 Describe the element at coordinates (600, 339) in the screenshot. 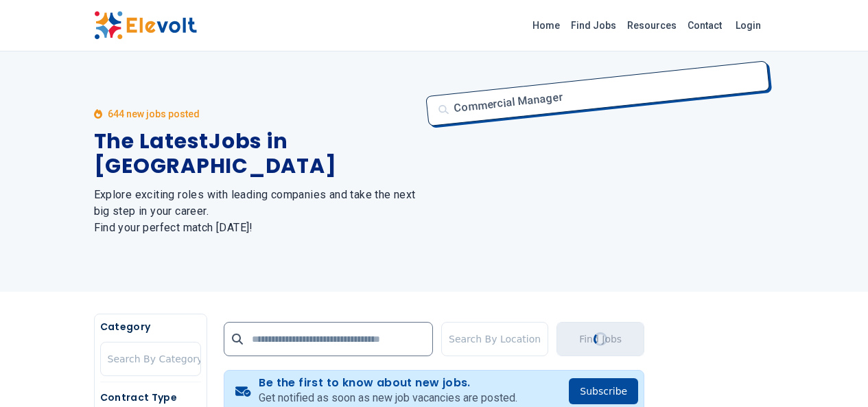

I see `div: Loading...` at that location.